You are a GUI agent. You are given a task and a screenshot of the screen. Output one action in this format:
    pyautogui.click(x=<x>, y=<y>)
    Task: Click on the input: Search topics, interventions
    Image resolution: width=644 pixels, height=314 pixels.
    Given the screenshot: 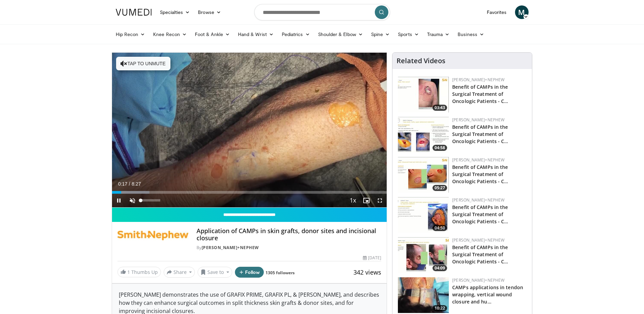 What is the action you would take?
    pyautogui.click(x=322, y=12)
    